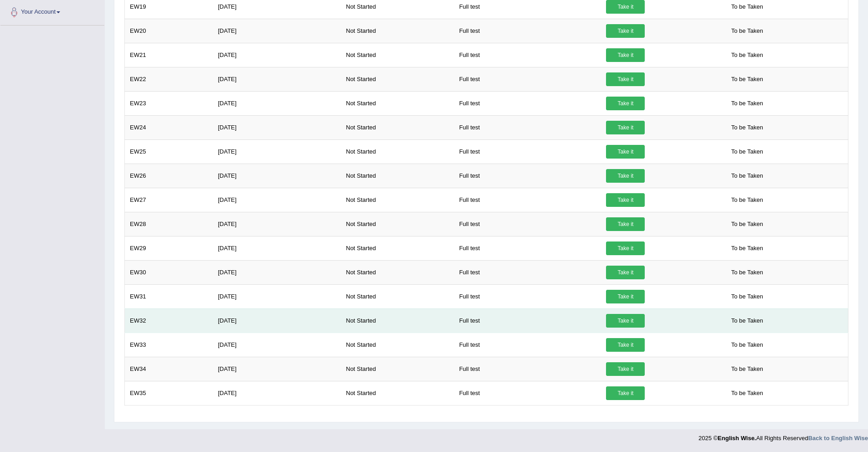 This screenshot has width=868, height=452. What do you see at coordinates (169, 31) in the screenshot?
I see `td: EW20` at bounding box center [169, 31].